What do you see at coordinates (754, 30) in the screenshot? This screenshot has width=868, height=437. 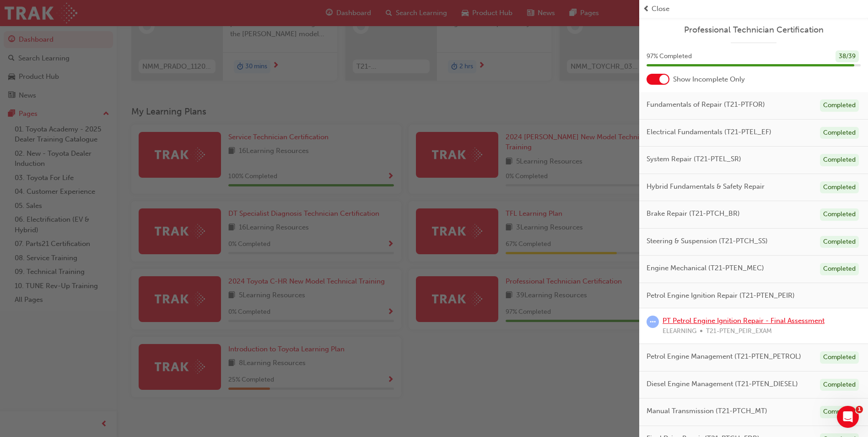 I see `a: Professional Technician Certification` at bounding box center [754, 30].